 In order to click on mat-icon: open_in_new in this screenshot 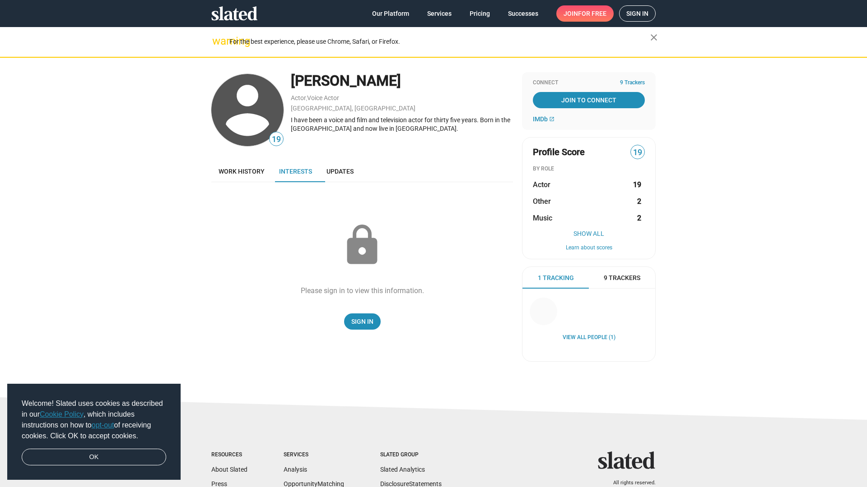, I will do `click(552, 119)`.